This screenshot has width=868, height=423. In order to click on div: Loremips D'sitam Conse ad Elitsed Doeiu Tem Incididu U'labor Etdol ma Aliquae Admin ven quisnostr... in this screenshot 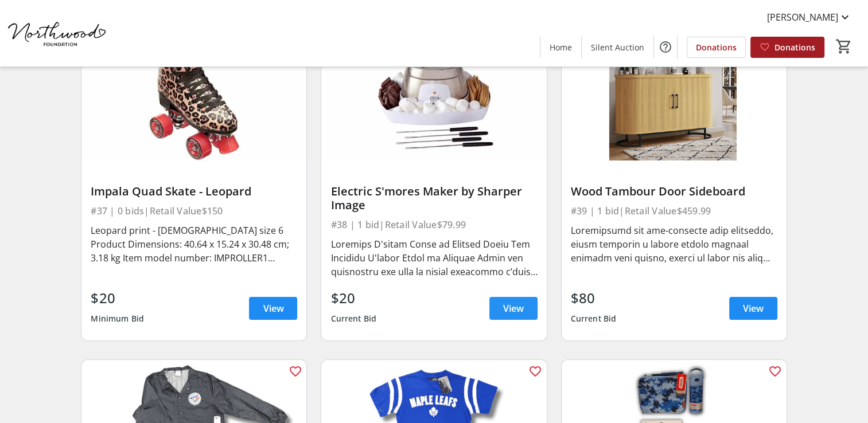, I will do `click(433, 258)`.